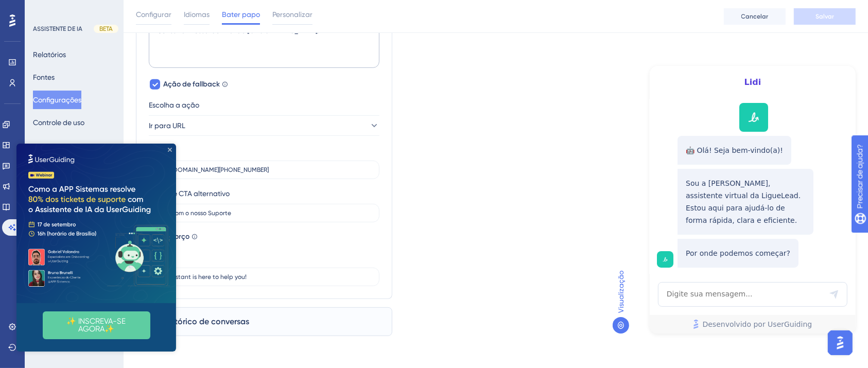 This screenshot has height=368, width=868. I want to click on div: Enviar mensagem, so click(834, 294).